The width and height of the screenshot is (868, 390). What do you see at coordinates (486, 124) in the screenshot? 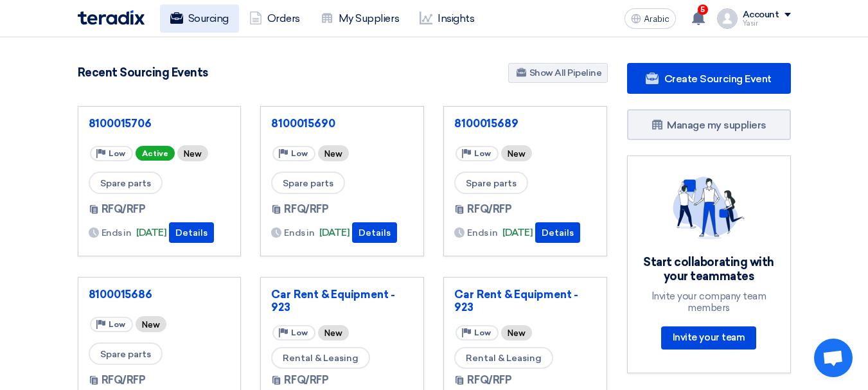
I see `font: 8100015689` at bounding box center [486, 124].